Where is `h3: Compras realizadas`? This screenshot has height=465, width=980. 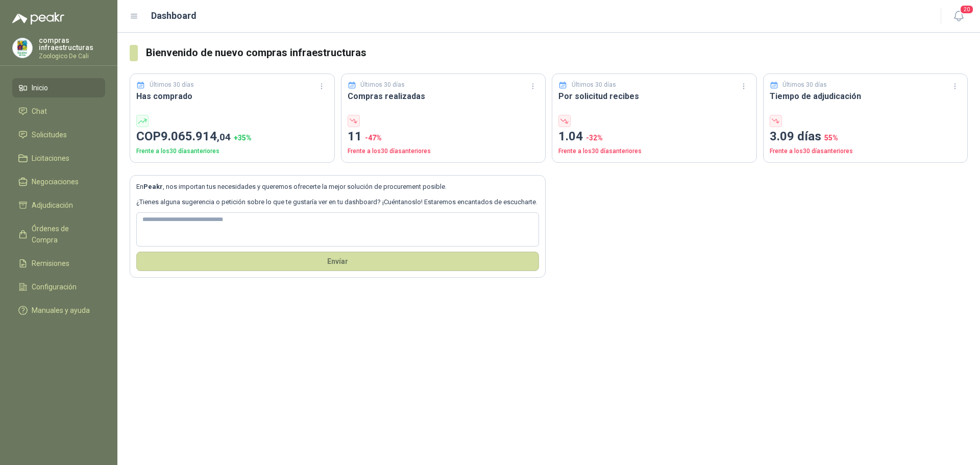
h3: Compras realizadas is located at coordinates (444, 96).